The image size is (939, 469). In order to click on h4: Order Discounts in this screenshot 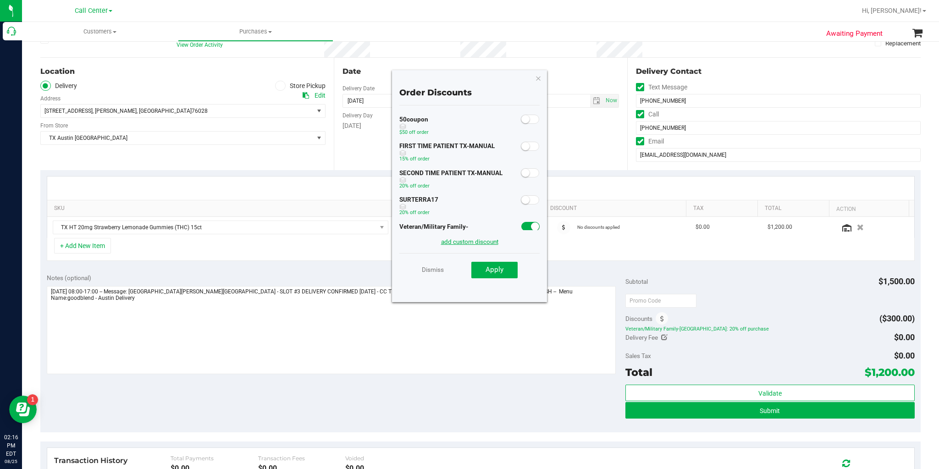, I will do `click(470, 93)`.